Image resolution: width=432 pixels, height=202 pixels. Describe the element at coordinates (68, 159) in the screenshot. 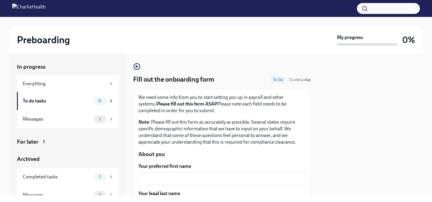

I see `a: Archived` at that location.